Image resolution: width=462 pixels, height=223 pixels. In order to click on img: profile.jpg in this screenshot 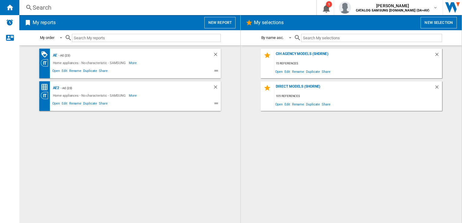, I will do `click(345, 8)`.